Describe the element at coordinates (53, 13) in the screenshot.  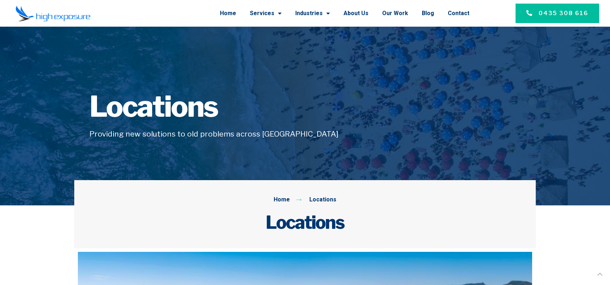
I see `img: Final-Logo copy` at that location.